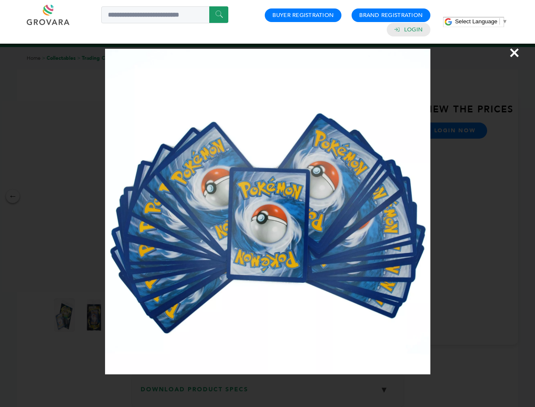 This screenshot has height=407, width=535. Describe the element at coordinates (391, 15) in the screenshot. I see `a: Brand Registration` at that location.